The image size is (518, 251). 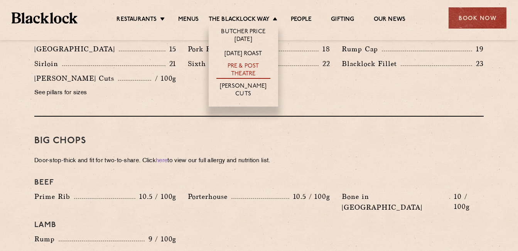 I want to click on a: Restaurants, so click(x=137, y=20).